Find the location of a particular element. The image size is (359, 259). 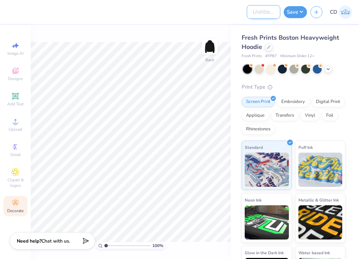

span: Decorate is located at coordinates (15, 211).